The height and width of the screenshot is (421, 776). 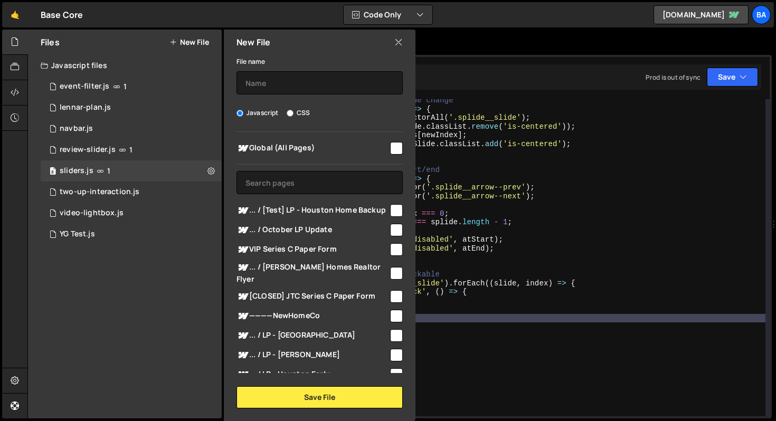 I want to click on div: Base Core, so click(x=62, y=15).